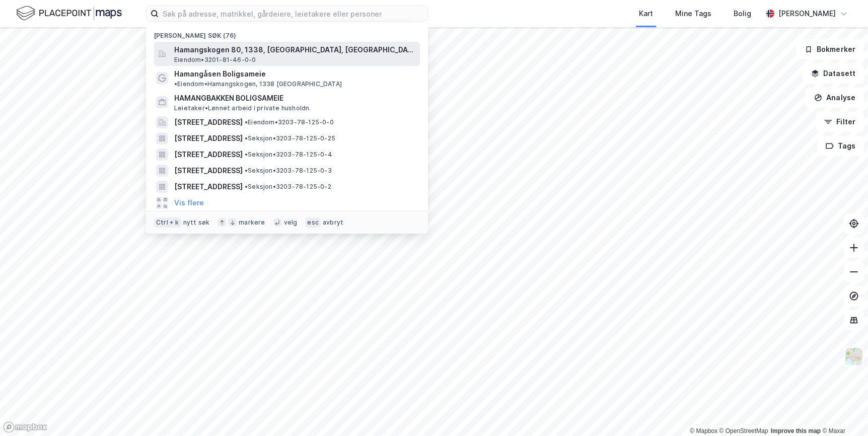 The width and height of the screenshot is (868, 436). I want to click on a: Mapbox, so click(704, 431).